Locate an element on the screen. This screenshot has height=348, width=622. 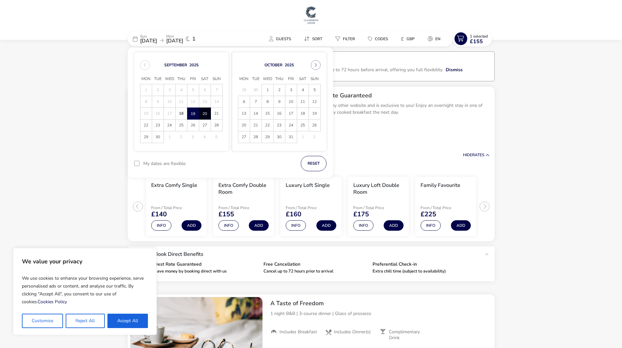
button: £GBP is located at coordinates (408, 39).